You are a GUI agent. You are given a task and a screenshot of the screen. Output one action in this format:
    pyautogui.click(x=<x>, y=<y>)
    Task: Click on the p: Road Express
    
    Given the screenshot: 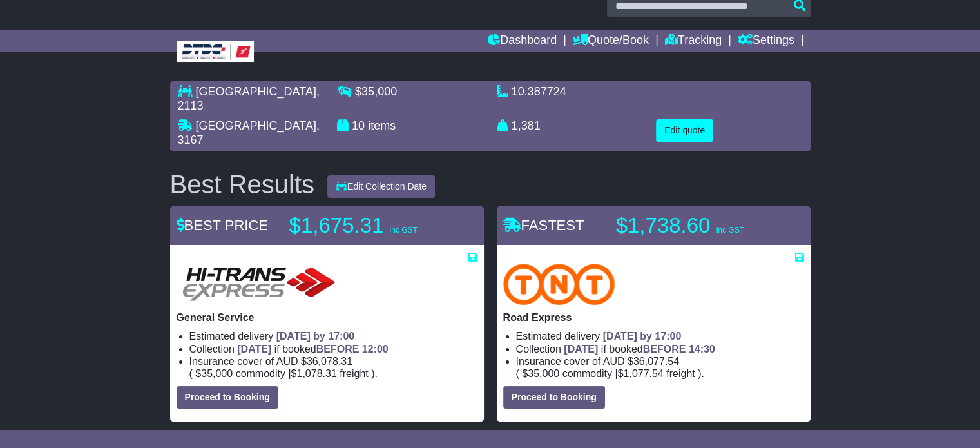 What is the action you would take?
    pyautogui.click(x=654, y=317)
    